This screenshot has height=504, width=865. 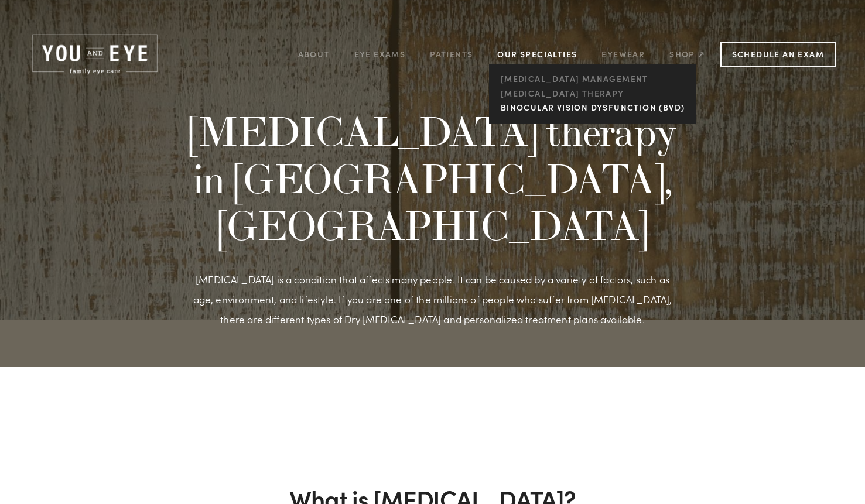 What do you see at coordinates (95, 54) in the screenshot?
I see `img: Rochester, MN | You and Eye | Family Eye Care` at bounding box center [95, 54].